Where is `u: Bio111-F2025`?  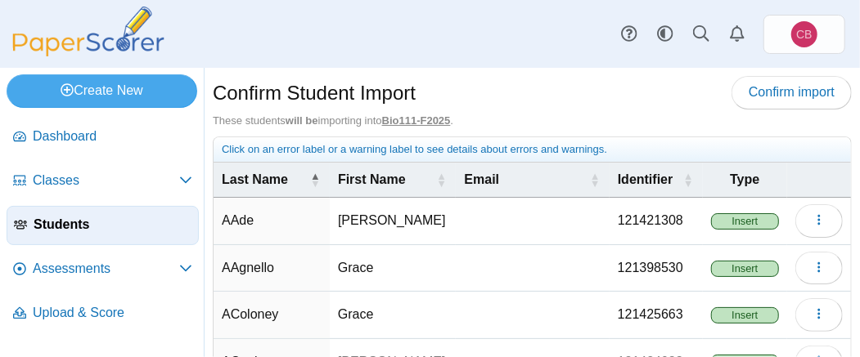
u: Bio111-F2025 is located at coordinates (416, 120).